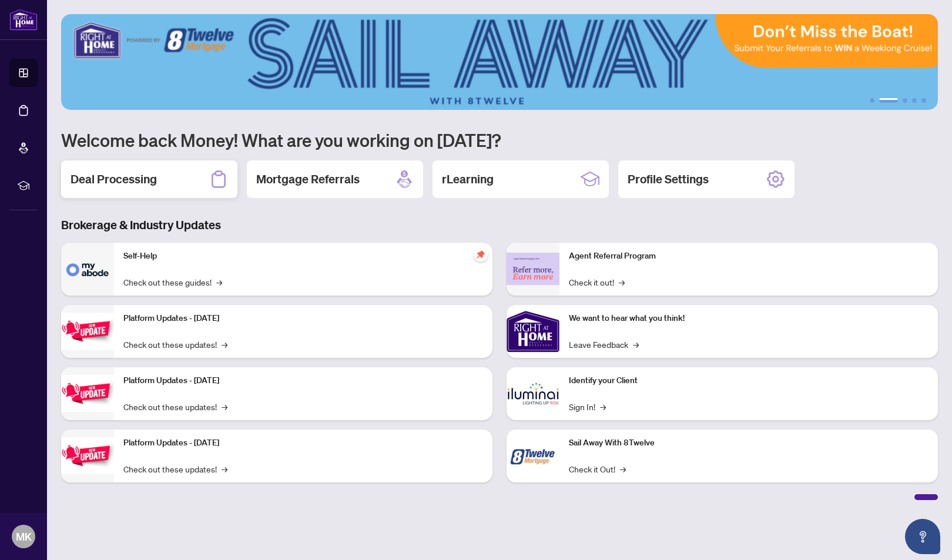 This screenshot has width=952, height=560. I want to click on img: Agent Referral Program, so click(533, 269).